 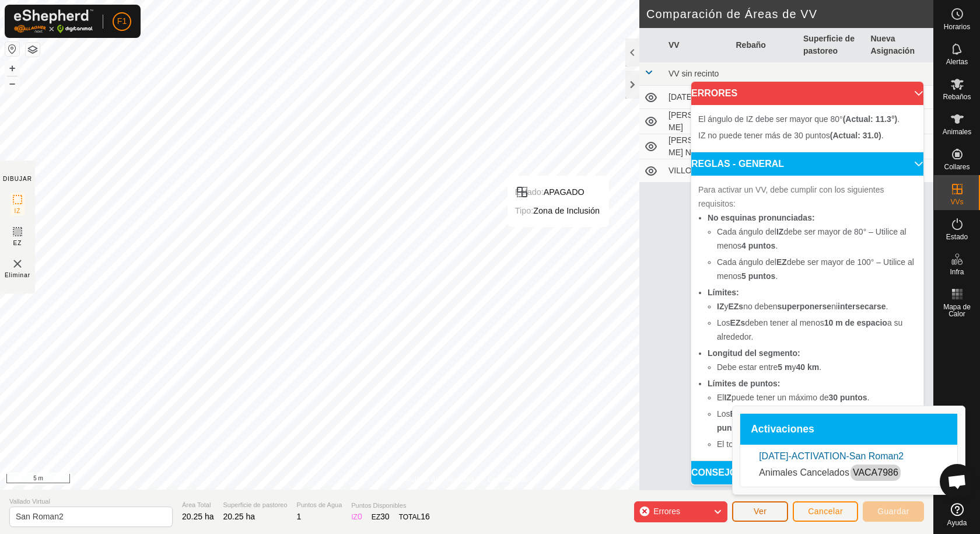 I want to click on div: DIBUJAR, so click(x=18, y=179).